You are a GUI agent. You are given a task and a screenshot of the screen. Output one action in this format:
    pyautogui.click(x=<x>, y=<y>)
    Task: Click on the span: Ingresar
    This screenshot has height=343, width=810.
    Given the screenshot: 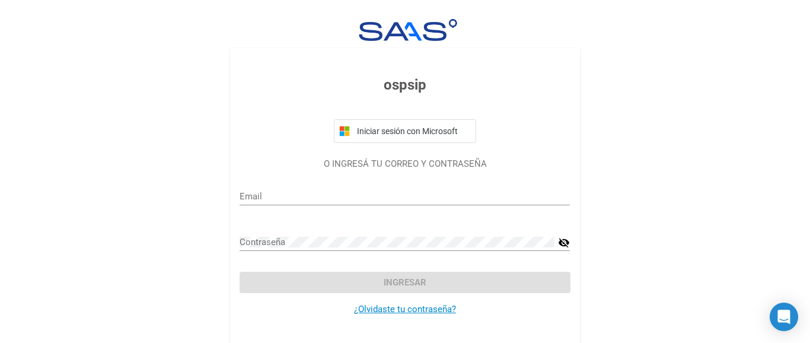 What is the action you would take?
    pyautogui.click(x=405, y=282)
    